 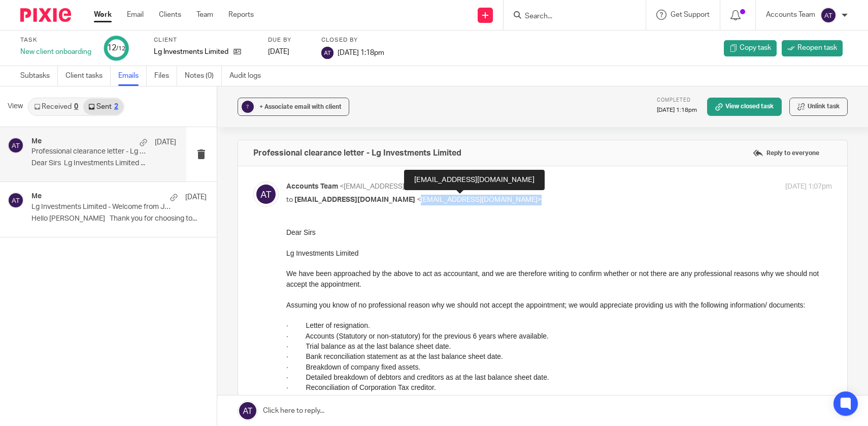 I want to click on a: Sent2, so click(x=103, y=106).